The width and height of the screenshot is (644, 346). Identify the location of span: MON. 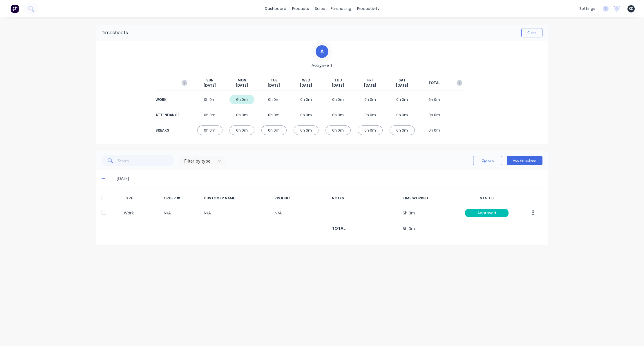
(242, 80).